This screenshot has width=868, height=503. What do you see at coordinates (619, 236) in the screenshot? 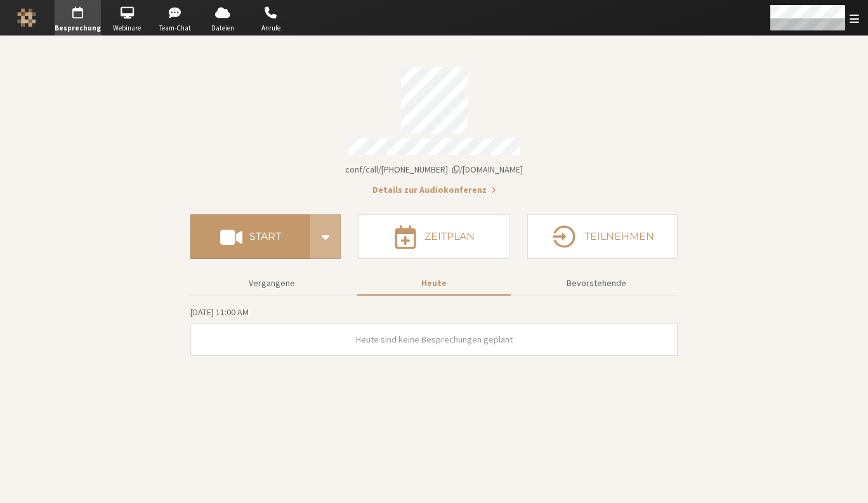
I see `h4: Teilnehmen` at bounding box center [619, 236].